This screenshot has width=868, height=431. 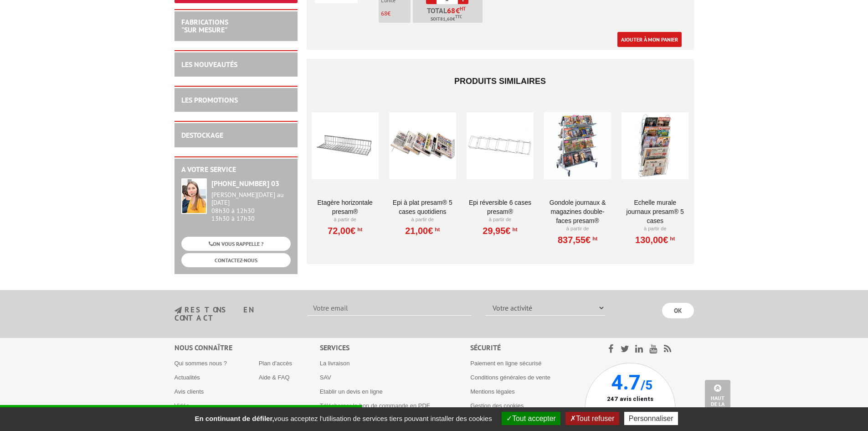 I want to click on a: 72,00€HT, so click(x=345, y=231).